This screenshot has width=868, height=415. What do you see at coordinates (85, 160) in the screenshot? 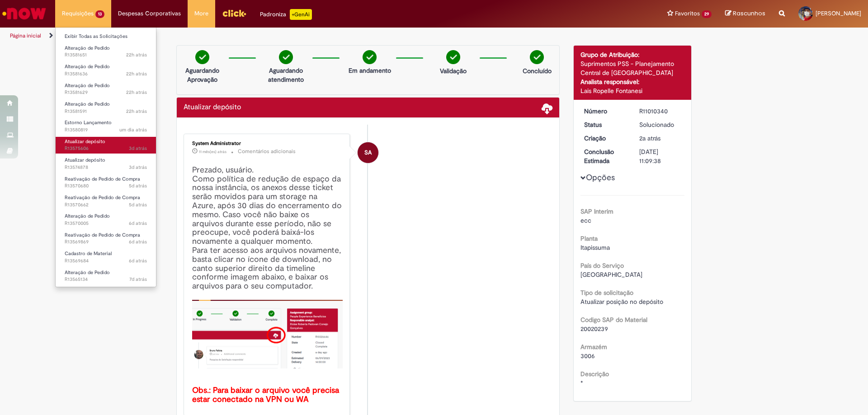
I see `span: Atualizar depósito` at bounding box center [85, 160].